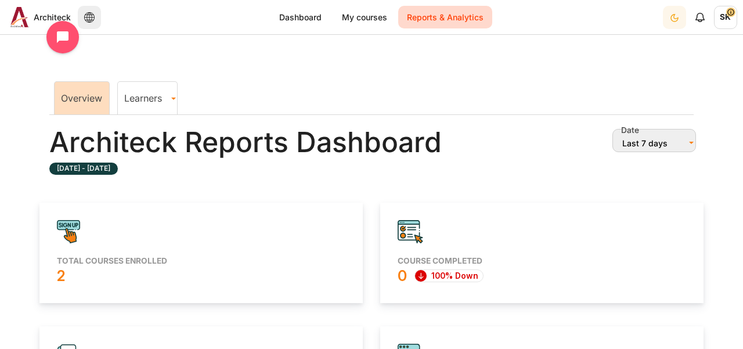 The image size is (743, 349). Describe the element at coordinates (364, 17) in the screenshot. I see `a: My courses` at that location.